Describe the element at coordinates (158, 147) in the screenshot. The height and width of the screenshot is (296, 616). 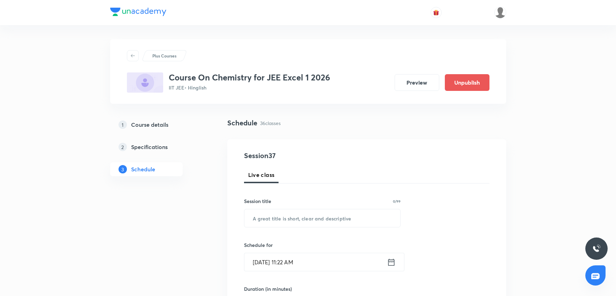
I see `a: 2Specifications` at that location.